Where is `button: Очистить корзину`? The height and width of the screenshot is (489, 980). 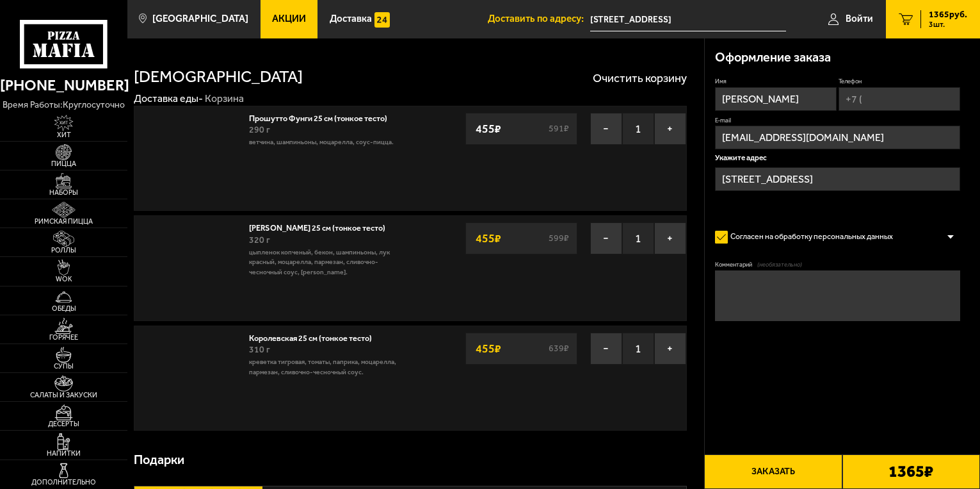
button: Очистить корзину is located at coordinates (639, 78).